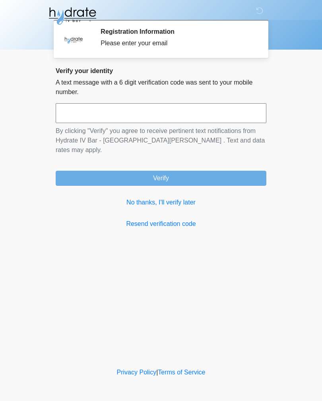 Image resolution: width=322 pixels, height=401 pixels. I want to click on div: Please enter your email, so click(177, 43).